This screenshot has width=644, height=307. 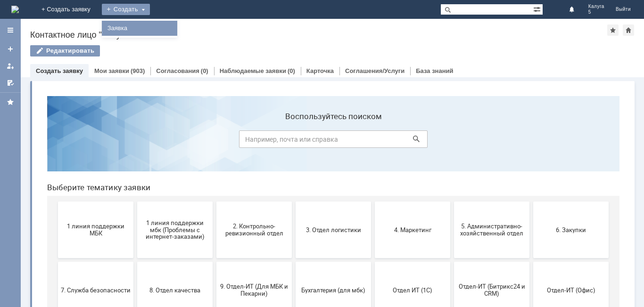 What do you see at coordinates (293, 202) in the screenshot?
I see `button: Бухгалтерия (для мбк)` at bounding box center [293, 202].